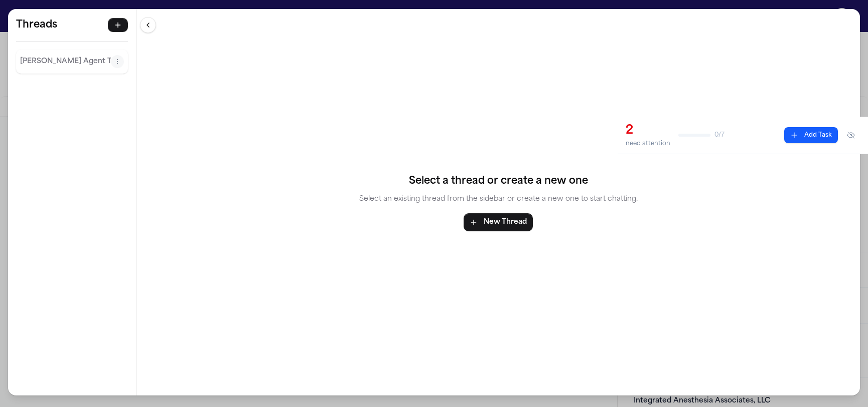 The width and height of the screenshot is (868, 407). I want to click on h4: Select a thread or create a new one, so click(498, 181).